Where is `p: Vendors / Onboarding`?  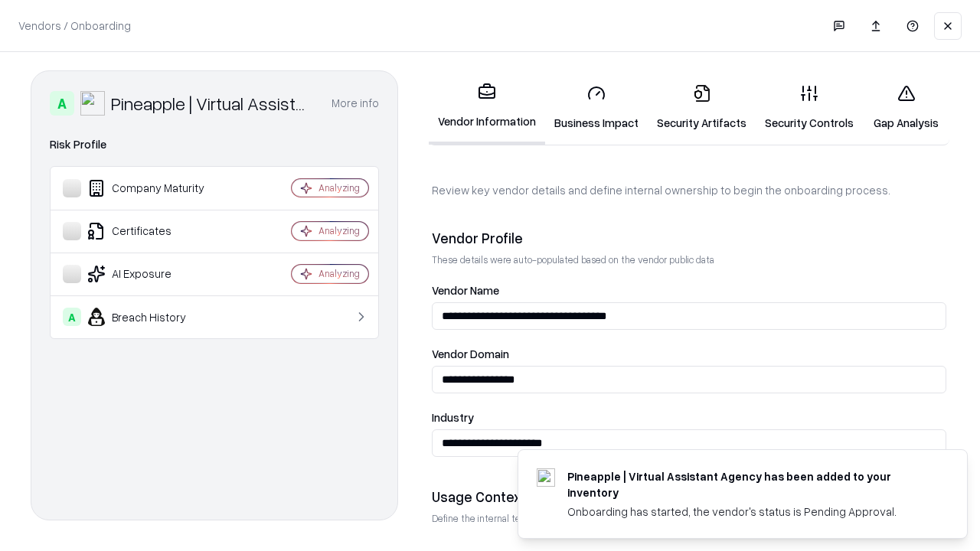 p: Vendors / Onboarding is located at coordinates (75, 26).